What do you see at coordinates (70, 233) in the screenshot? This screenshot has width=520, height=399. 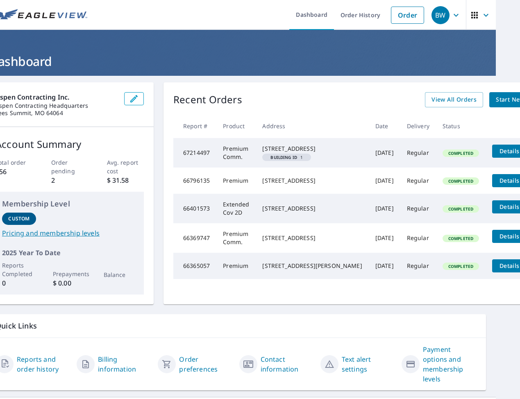 I see `a: Pricing and membership levels` at bounding box center [70, 233].